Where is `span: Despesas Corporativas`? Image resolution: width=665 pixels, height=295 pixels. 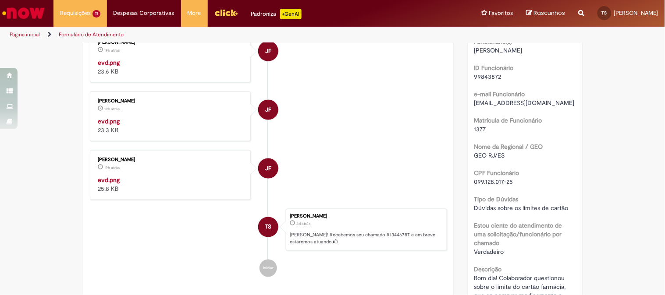 span: Despesas Corporativas is located at coordinates (144, 13).